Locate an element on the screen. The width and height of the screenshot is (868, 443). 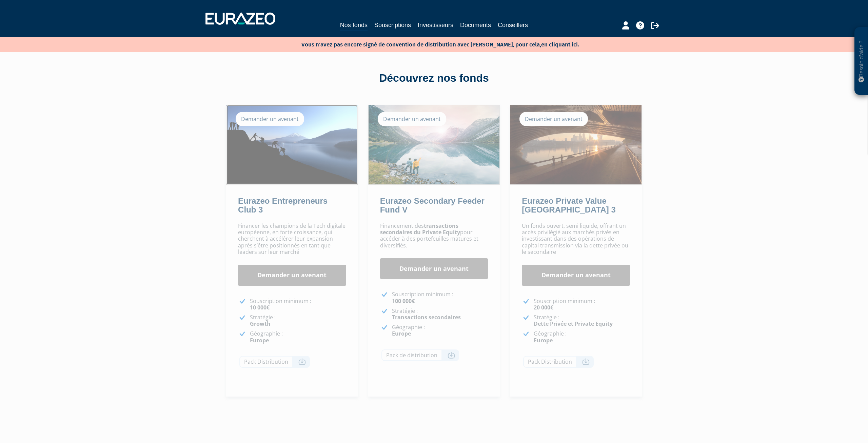
strong: 10 000€ is located at coordinates (260, 308).